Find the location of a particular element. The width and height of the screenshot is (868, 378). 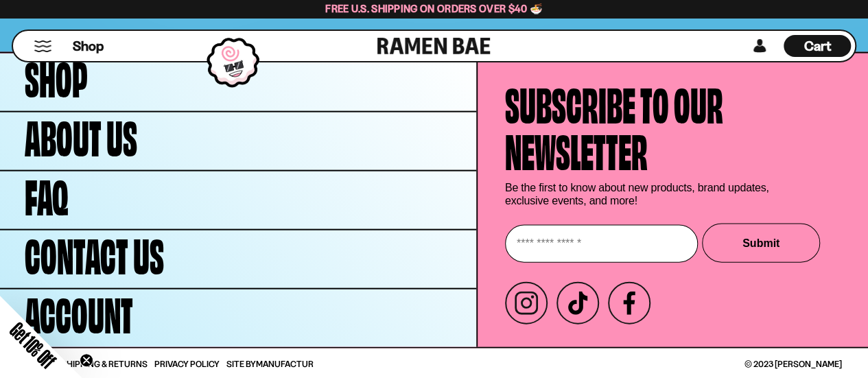

p: Be the first to know about new products, brand updates, exclusive events, and more! is located at coordinates (642, 194).